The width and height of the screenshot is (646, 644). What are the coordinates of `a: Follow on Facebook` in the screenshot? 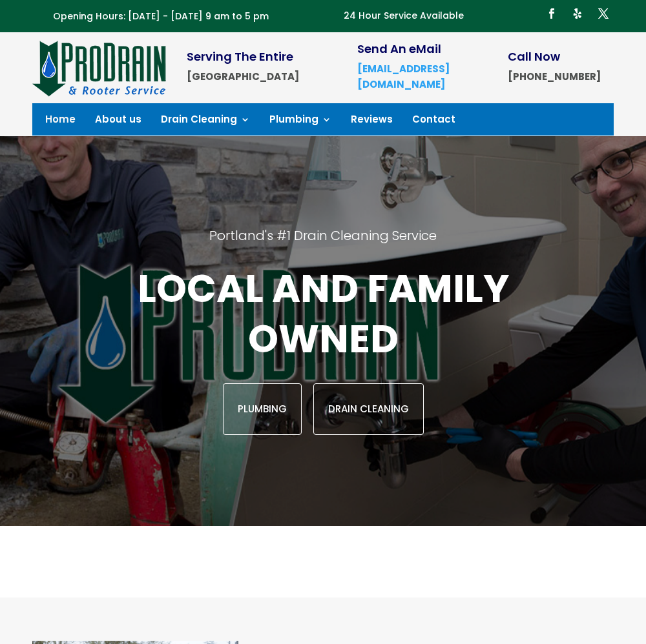 It's located at (552, 14).